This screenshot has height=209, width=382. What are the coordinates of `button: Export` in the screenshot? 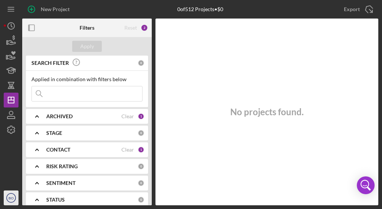 It's located at (357, 9).